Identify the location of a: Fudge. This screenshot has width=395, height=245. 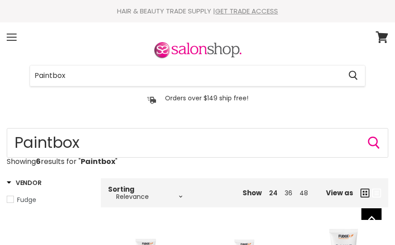
(48, 200).